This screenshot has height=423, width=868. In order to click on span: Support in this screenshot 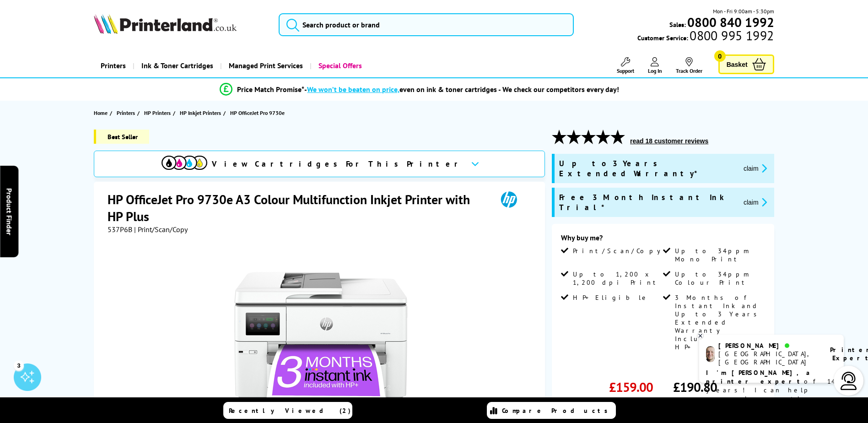, I will do `click(626, 70)`.